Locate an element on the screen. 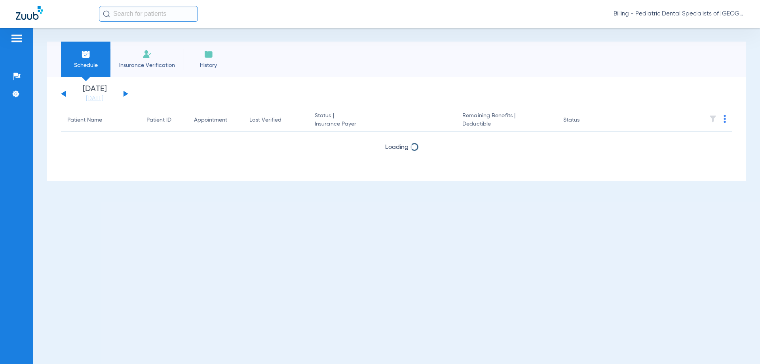  span: History is located at coordinates (208, 65).